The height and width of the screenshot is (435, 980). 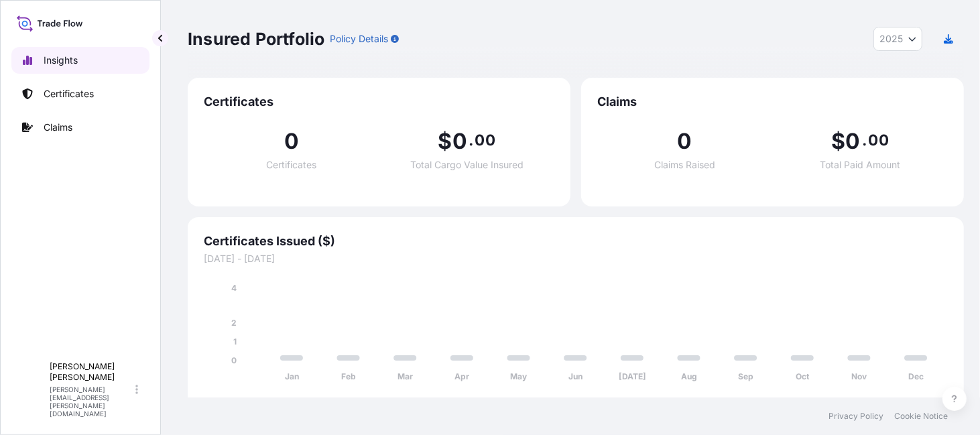 I want to click on a: Certificates, so click(x=81, y=93).